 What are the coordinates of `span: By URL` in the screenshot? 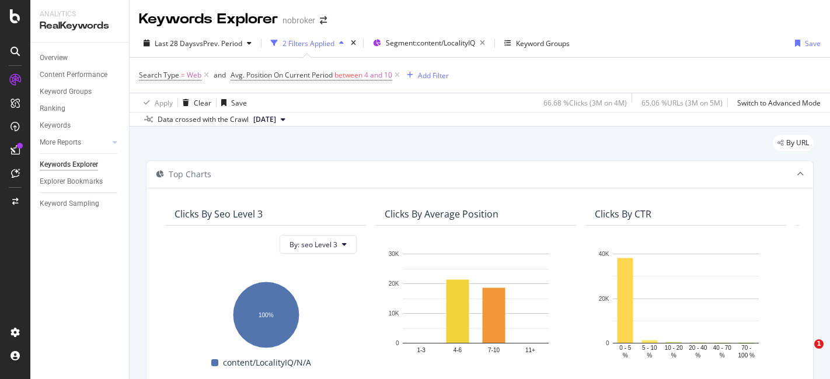 It's located at (797, 143).